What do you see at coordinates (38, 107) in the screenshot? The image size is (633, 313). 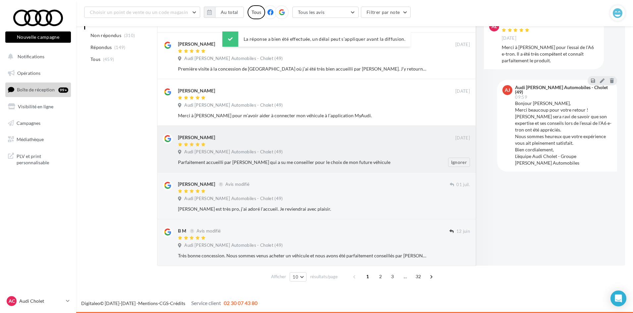 I see `a: Visibilité en ligne` at bounding box center [38, 107].